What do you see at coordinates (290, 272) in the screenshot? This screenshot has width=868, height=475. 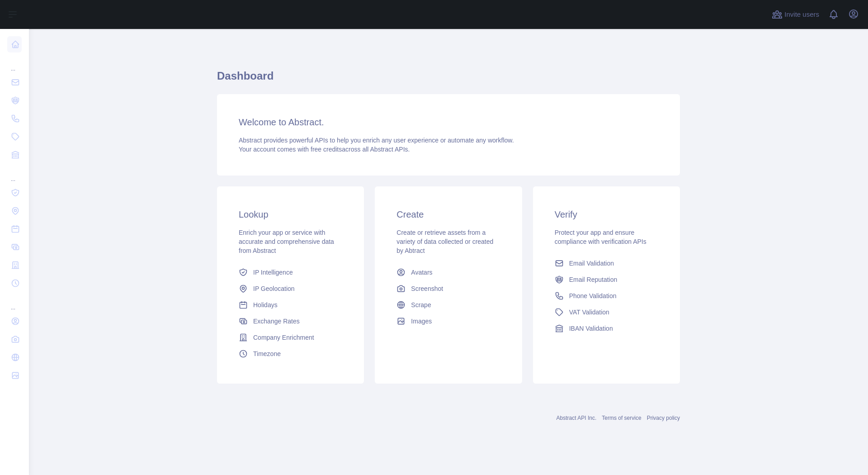 I see `a: IP Intelligence` at bounding box center [290, 272].